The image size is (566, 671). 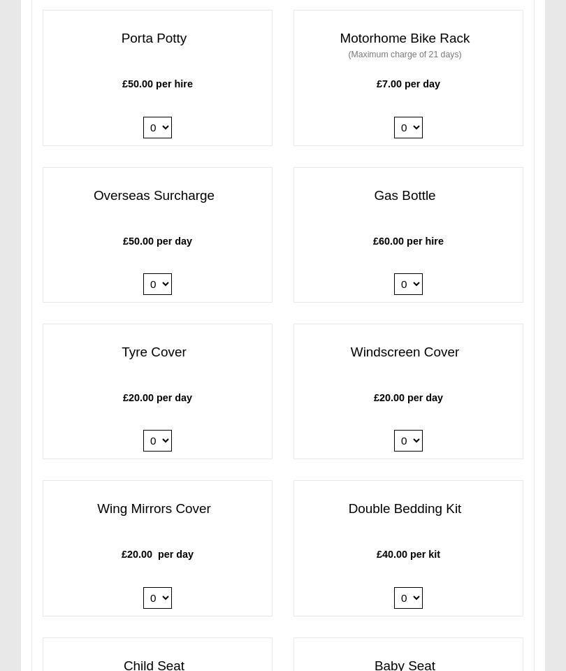 I want to click on h3: Overseas Surcharge, so click(x=157, y=196).